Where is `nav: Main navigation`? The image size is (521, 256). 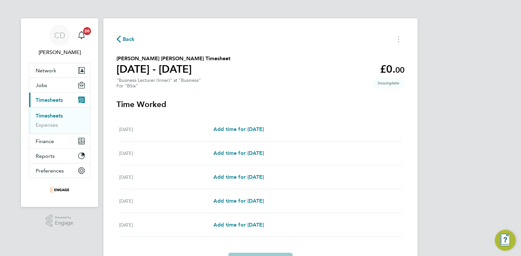 nav: Main navigation is located at coordinates (60, 113).